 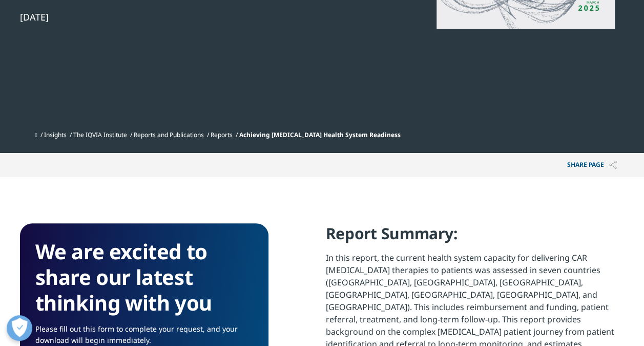 I want to click on button: Share PAGEShare PAGE, so click(x=592, y=165).